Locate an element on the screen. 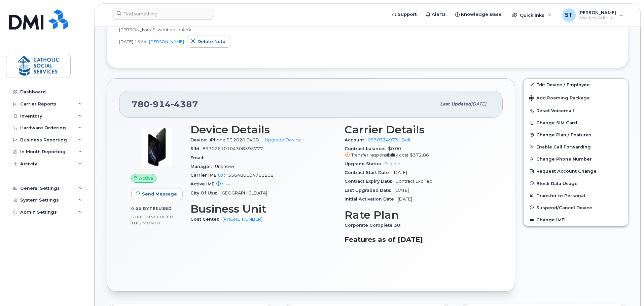 Image resolution: width=644 pixels, height=306 pixels. a: Knowledge Base is located at coordinates (479, 14).